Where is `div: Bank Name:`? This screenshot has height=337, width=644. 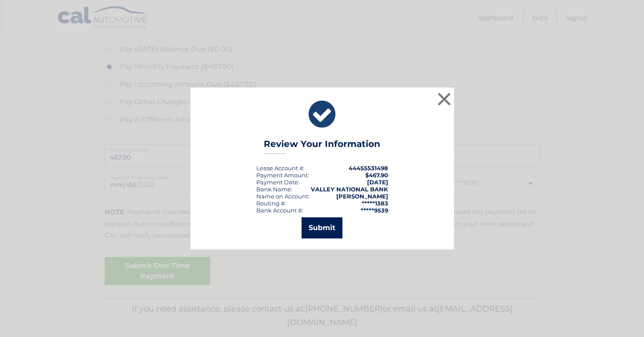 div: Bank Name: is located at coordinates (274, 189).